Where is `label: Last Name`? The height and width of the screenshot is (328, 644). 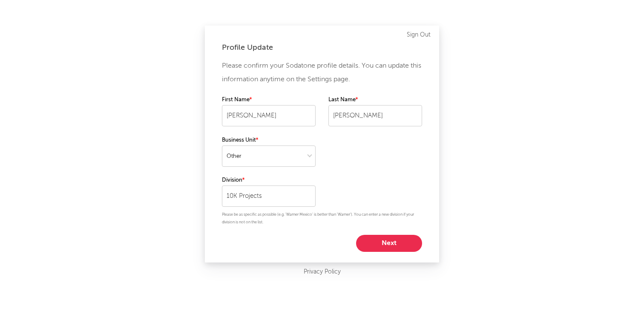
label: Last Name is located at coordinates (375, 100).